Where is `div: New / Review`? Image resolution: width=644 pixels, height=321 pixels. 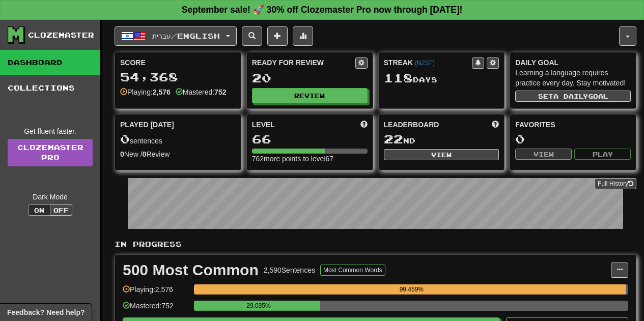
div: New / Review is located at coordinates (177, 155).